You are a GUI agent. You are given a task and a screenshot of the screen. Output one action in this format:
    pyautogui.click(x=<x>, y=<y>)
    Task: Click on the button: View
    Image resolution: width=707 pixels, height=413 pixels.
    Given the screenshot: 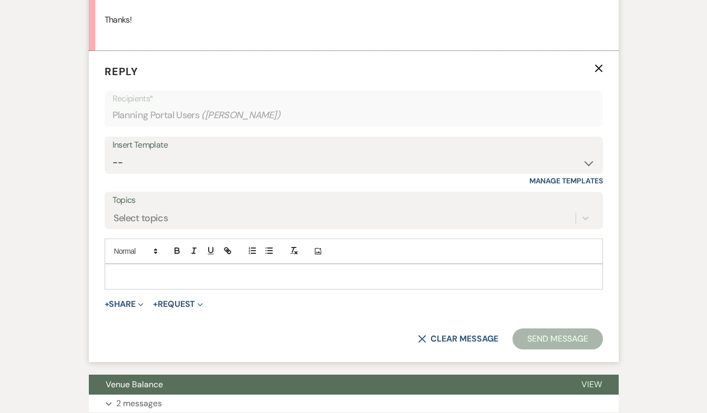 What is the action you would take?
    pyautogui.click(x=592, y=385)
    